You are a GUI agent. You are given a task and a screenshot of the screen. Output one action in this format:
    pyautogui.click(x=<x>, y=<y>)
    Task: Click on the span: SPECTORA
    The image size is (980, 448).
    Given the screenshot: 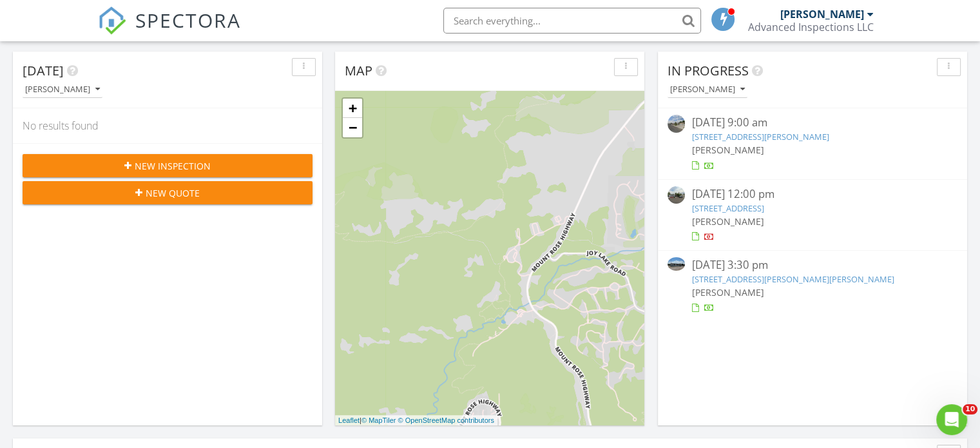 What is the action you would take?
    pyautogui.click(x=188, y=20)
    